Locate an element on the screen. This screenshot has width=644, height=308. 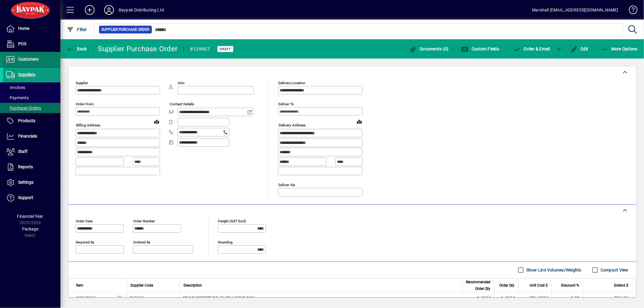
a: Settings is located at coordinates (32, 182).